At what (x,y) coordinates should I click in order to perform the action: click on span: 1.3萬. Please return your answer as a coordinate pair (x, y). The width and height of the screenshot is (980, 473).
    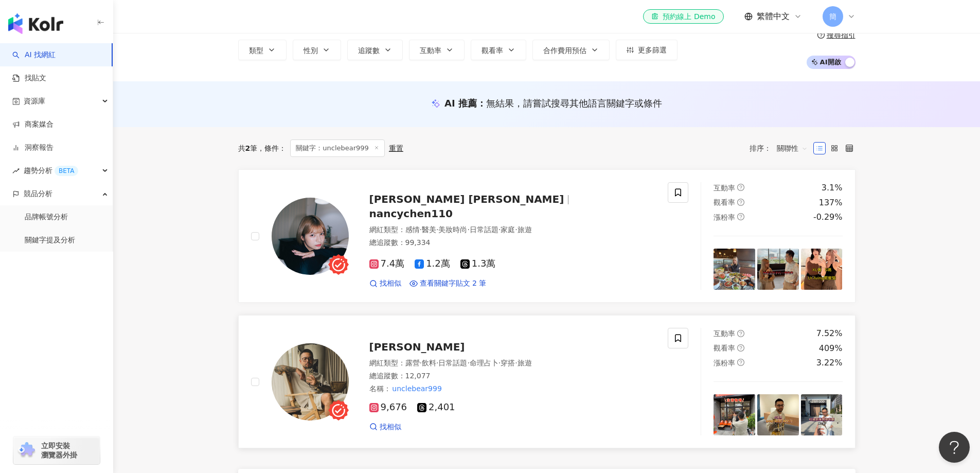
    Looking at the image, I should click on (478, 264).